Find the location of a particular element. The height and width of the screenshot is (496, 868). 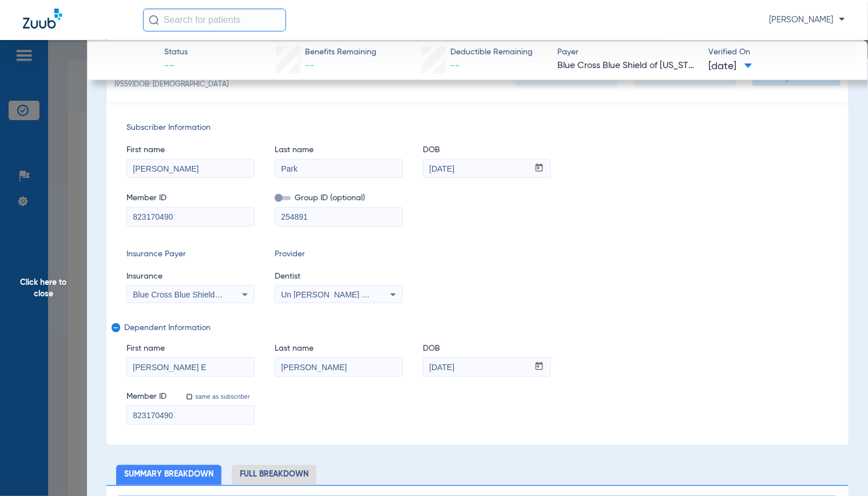

label: same as subscriber is located at coordinates (222, 396).